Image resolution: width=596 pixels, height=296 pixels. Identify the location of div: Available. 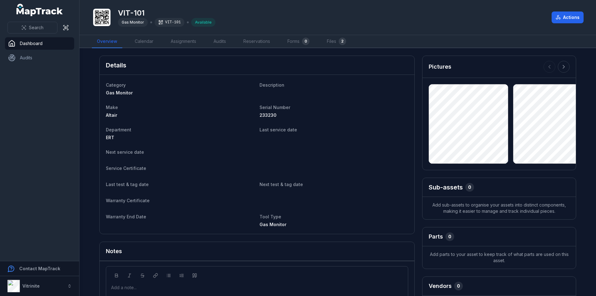
(203, 22).